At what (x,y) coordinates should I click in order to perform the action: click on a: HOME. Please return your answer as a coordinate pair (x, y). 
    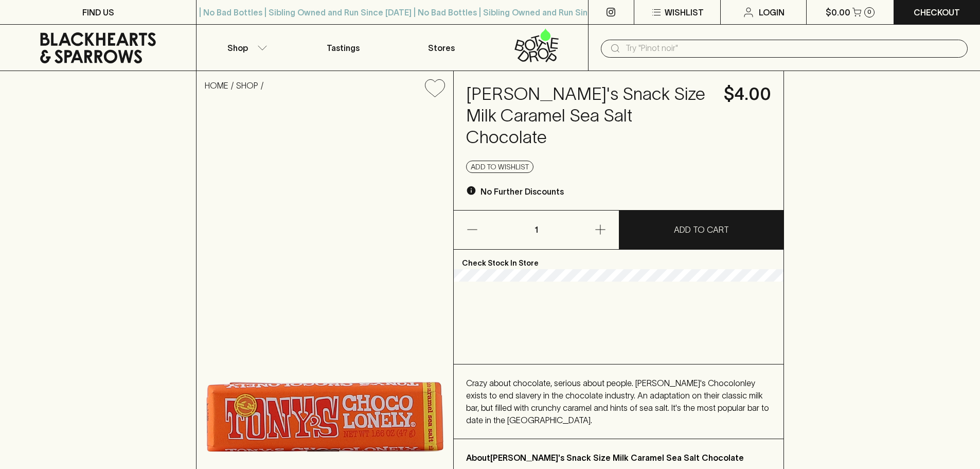
    Looking at the image, I should click on (217, 85).